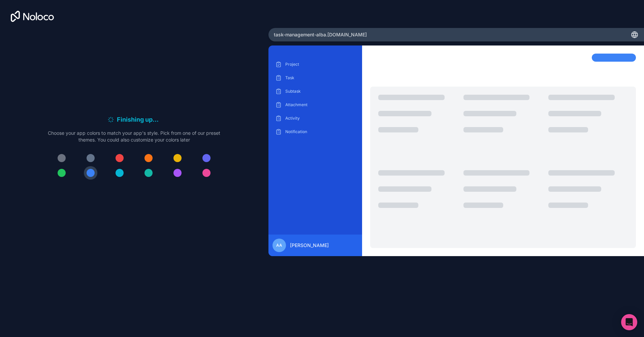 The height and width of the screenshot is (337, 644). What do you see at coordinates (320, 64) in the screenshot?
I see `p: Project` at bounding box center [320, 64].